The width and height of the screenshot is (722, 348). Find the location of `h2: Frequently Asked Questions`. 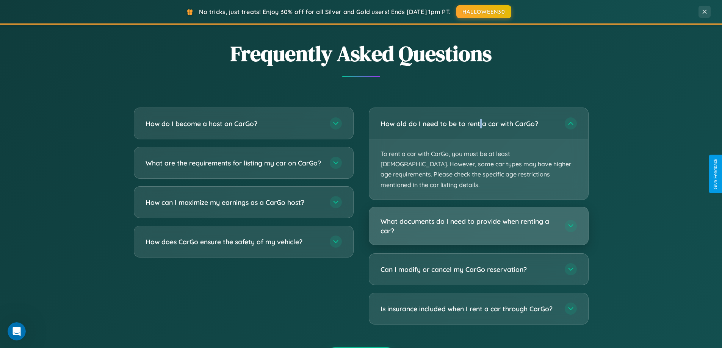

h2: Frequently Asked Questions is located at coordinates (361, 53).